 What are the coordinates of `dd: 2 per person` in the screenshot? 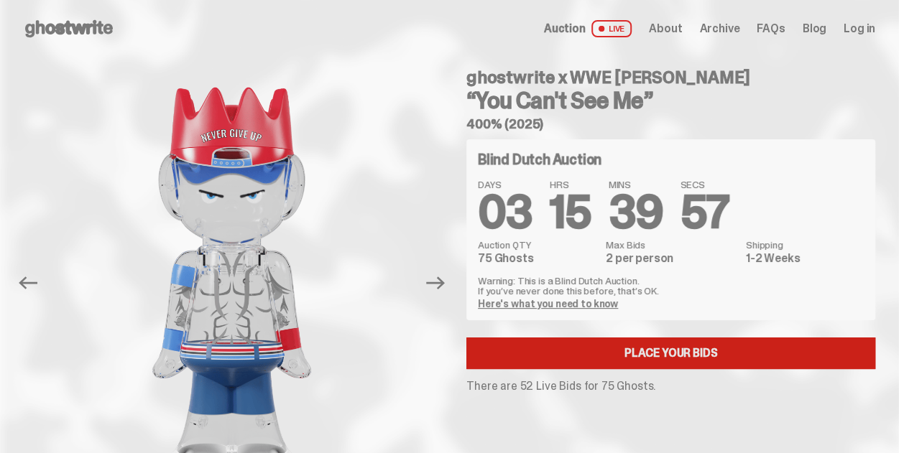 It's located at (671, 259).